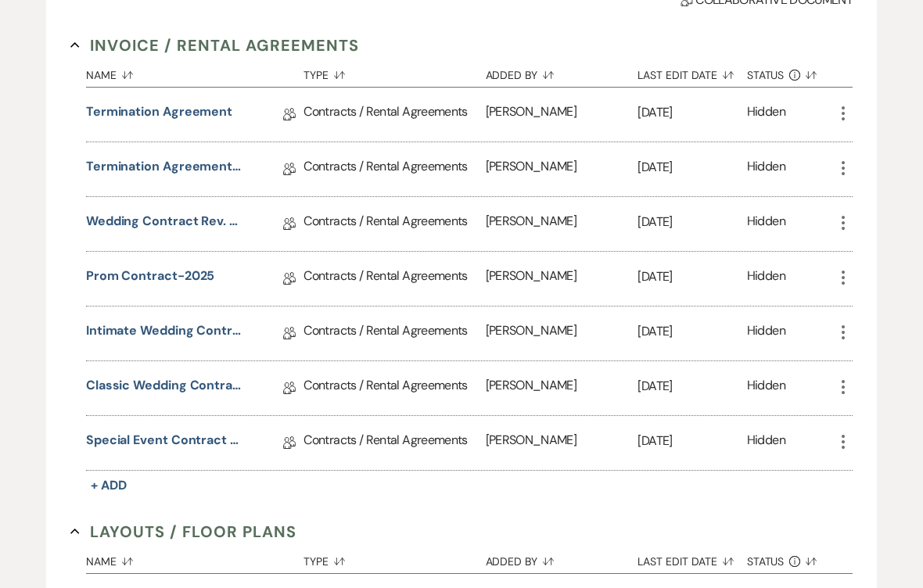 This screenshot has height=588, width=923. I want to click on a: Prom Contract-2025, so click(150, 278).